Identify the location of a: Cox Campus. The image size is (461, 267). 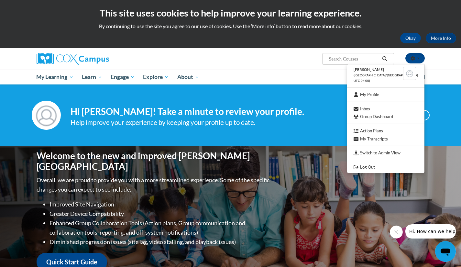
(98, 59).